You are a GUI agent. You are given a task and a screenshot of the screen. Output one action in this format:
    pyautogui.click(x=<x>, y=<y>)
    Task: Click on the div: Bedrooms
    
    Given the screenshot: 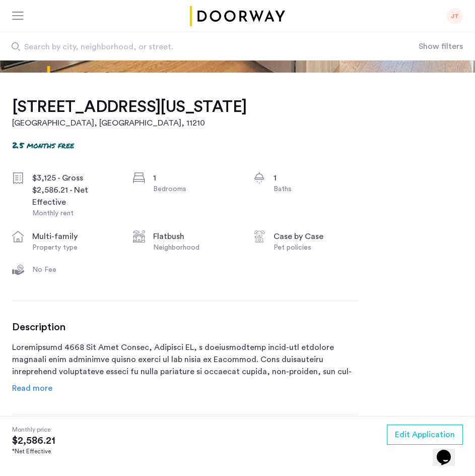 What is the action you would take?
    pyautogui.click(x=195, y=189)
    